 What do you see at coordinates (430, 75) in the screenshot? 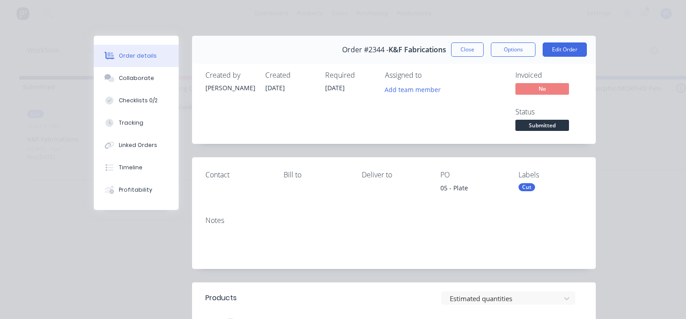
I see `div: Assigned to` at bounding box center [430, 75].